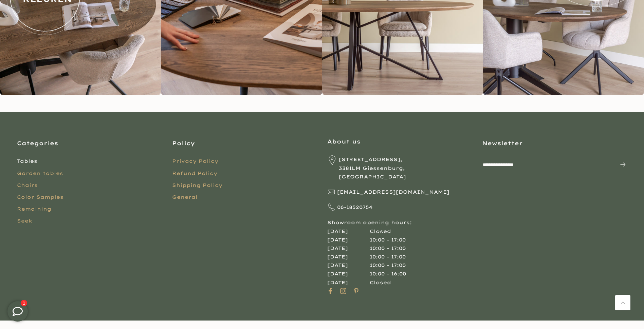 The image size is (644, 329). Describe the element at coordinates (369, 222) in the screenshot. I see `font: Showroom opening hours:` at that location.